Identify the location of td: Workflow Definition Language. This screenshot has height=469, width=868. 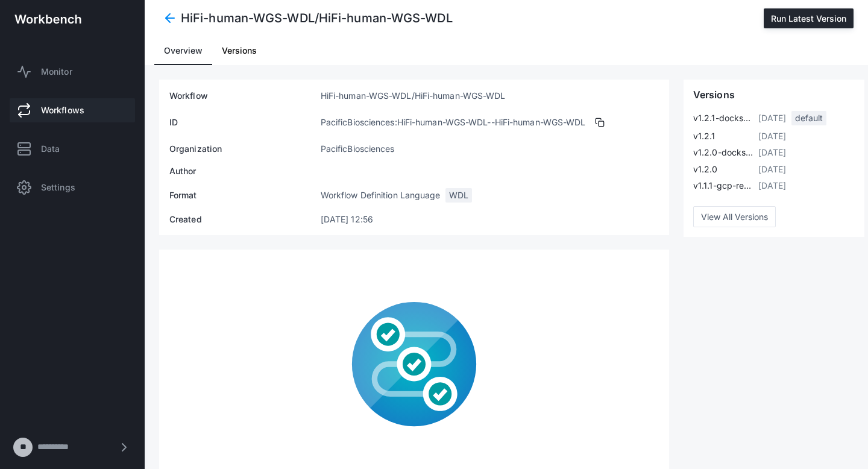
(489, 195).